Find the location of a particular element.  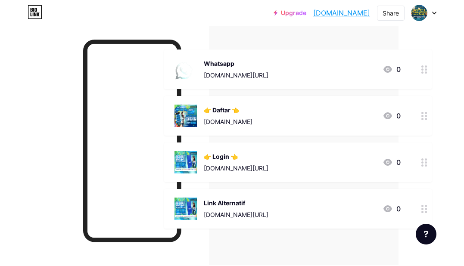

img: Whatsapp is located at coordinates (186, 69).